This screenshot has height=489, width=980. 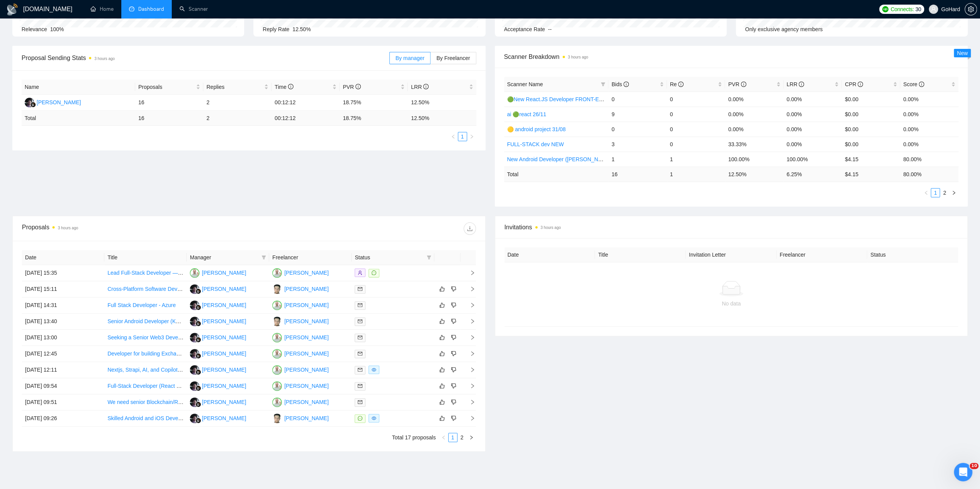 I want to click on span: Relevance, so click(x=34, y=29).